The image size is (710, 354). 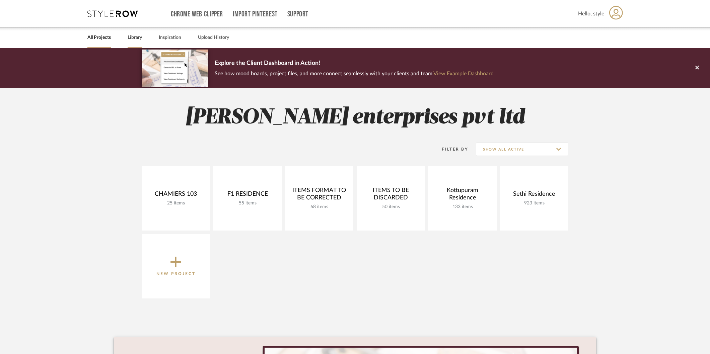 What do you see at coordinates (175, 68) in the screenshot?
I see `img: d5d033c5-7b12-40c2-a960-1ecee1989c38.png` at bounding box center [175, 68].